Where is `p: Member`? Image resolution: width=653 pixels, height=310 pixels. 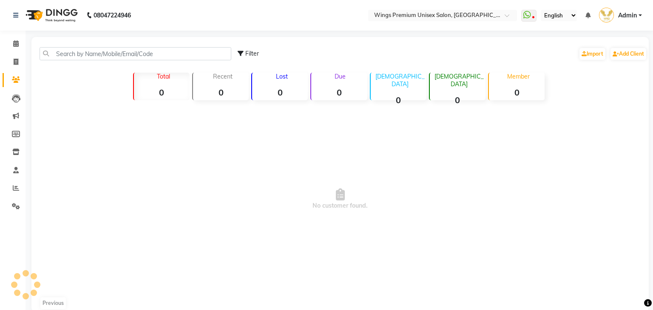 p: Member is located at coordinates (518, 76).